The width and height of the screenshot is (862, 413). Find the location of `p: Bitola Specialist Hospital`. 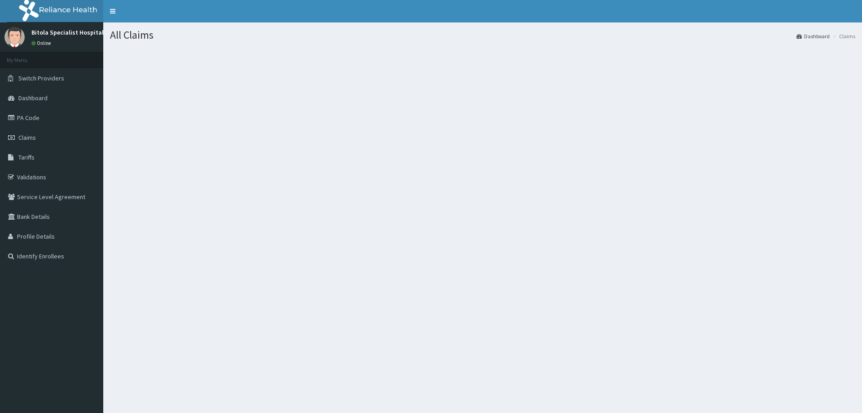

p: Bitola Specialist Hospital is located at coordinates (67, 32).